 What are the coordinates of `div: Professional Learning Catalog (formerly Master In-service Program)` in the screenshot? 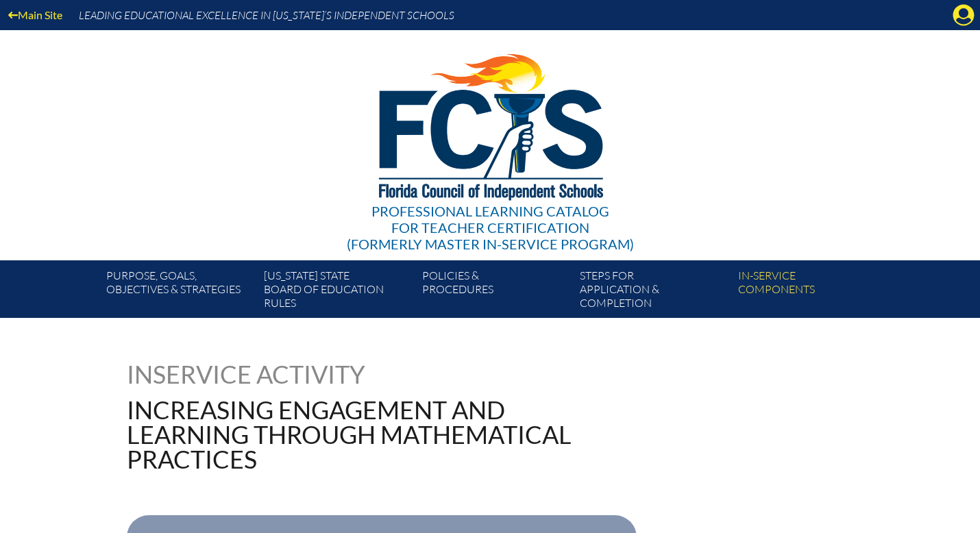 It's located at (490, 228).